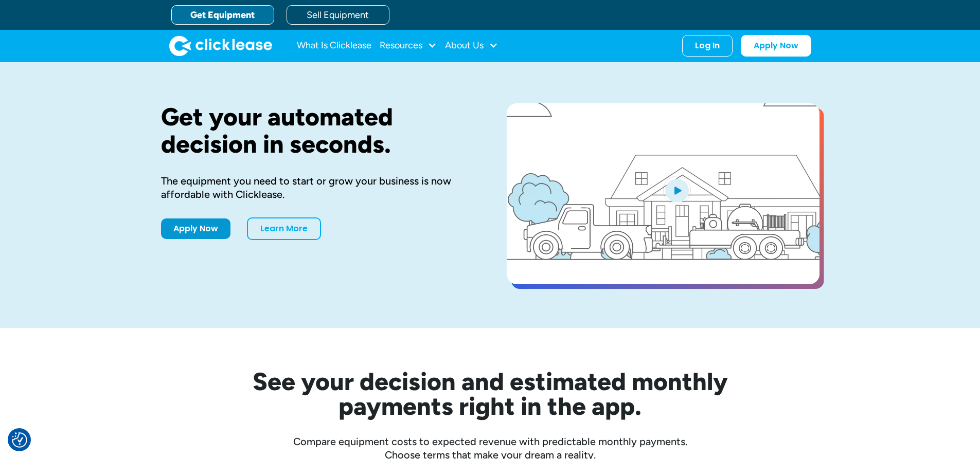 This screenshot has height=459, width=980. What do you see at coordinates (221, 46) in the screenshot?
I see `img: Clicklease logo` at bounding box center [221, 46].